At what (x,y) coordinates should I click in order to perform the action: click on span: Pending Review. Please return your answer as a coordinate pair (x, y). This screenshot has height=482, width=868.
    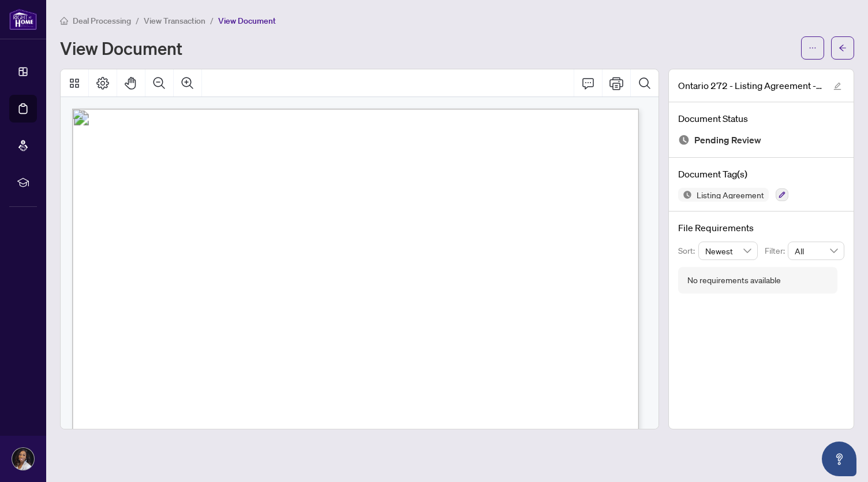
    Looking at the image, I should click on (728, 140).